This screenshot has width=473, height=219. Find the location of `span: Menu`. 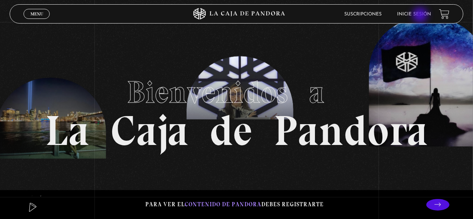

span: Menu is located at coordinates (37, 14).